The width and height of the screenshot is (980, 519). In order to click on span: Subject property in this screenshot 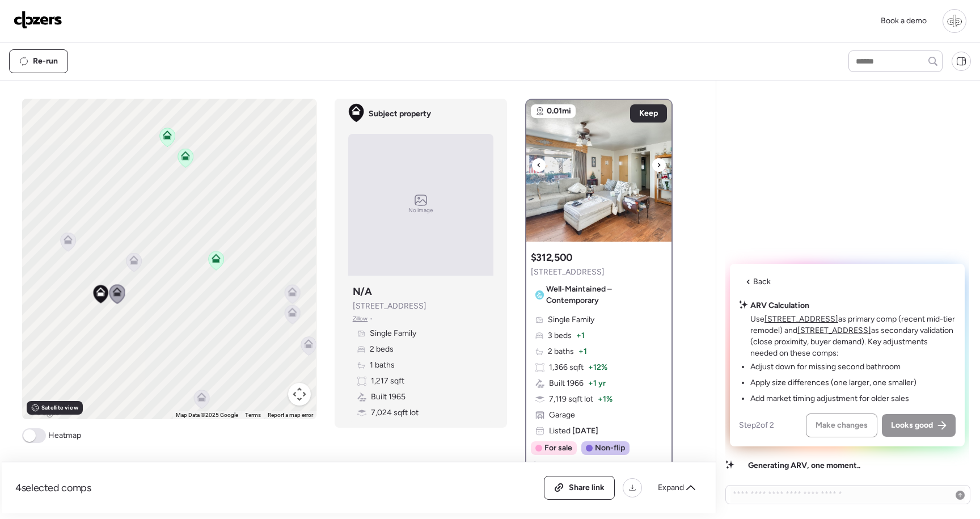, I will do `click(400, 114)`.